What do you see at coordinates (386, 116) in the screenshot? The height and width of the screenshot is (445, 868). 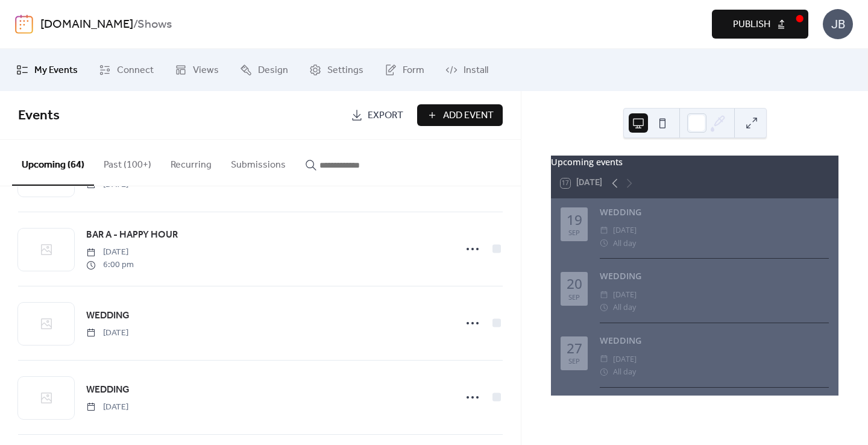 I see `span: Export` at bounding box center [386, 116].